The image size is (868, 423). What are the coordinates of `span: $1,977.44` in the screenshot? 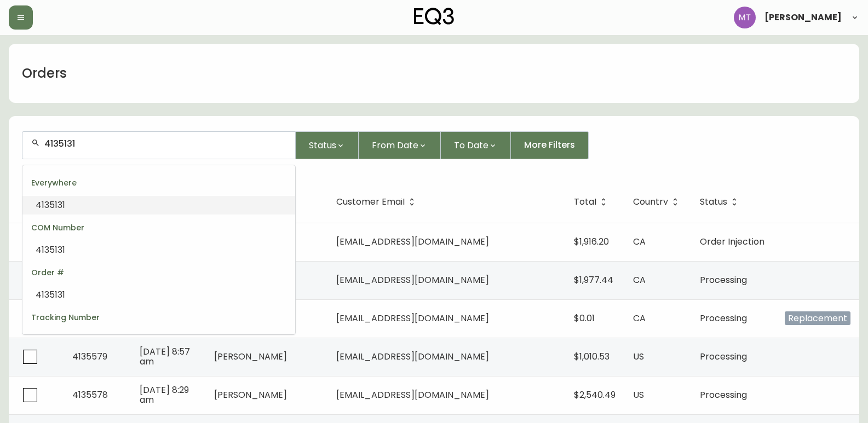 It's located at (593, 280).